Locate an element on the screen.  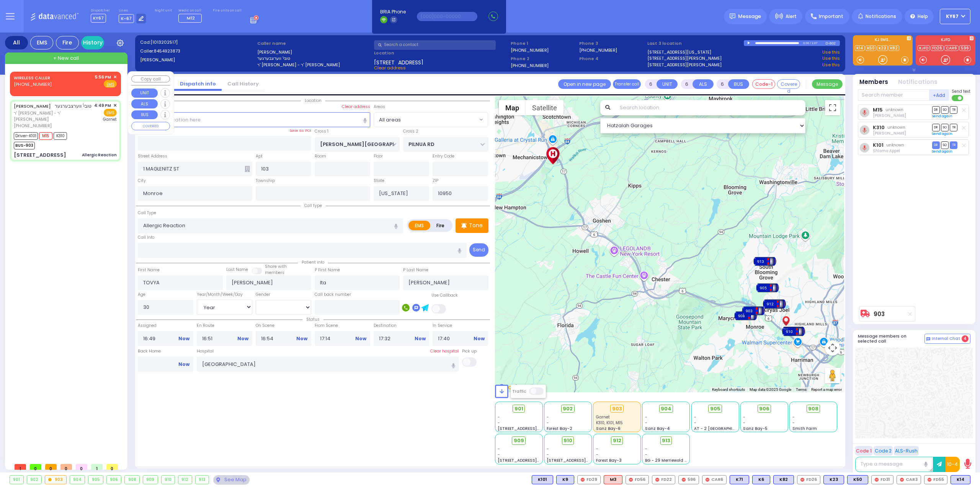
span: Status is located at coordinates (313, 319).